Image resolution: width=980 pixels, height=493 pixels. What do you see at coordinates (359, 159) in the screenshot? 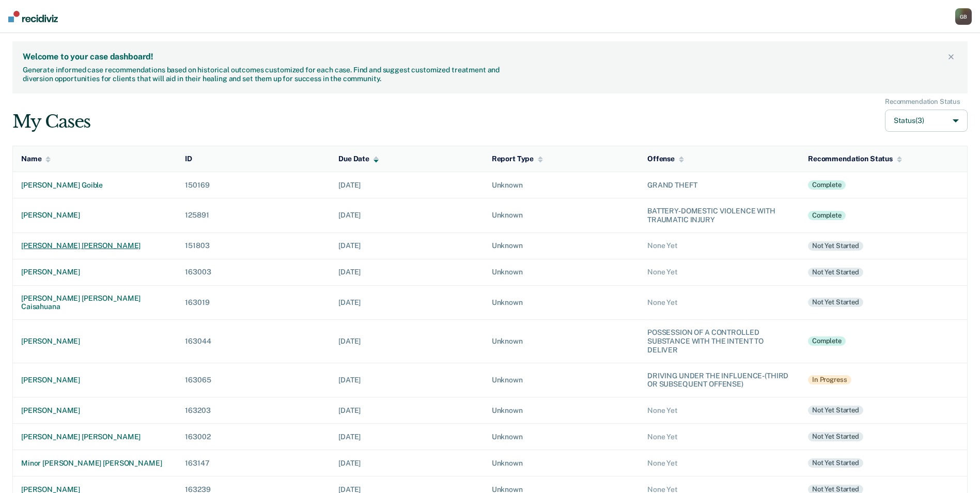
I see `div: Due Date` at bounding box center [359, 159].